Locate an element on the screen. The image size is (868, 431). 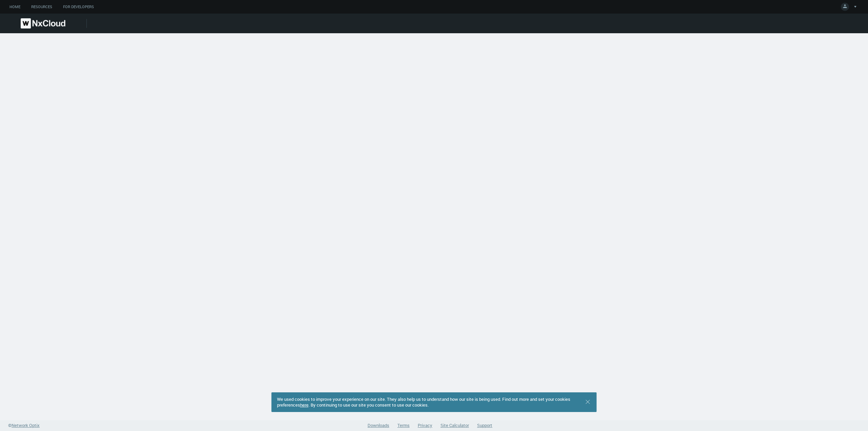
span: . By continuing to use our site you consent to use our cookies. is located at coordinates (369, 405).